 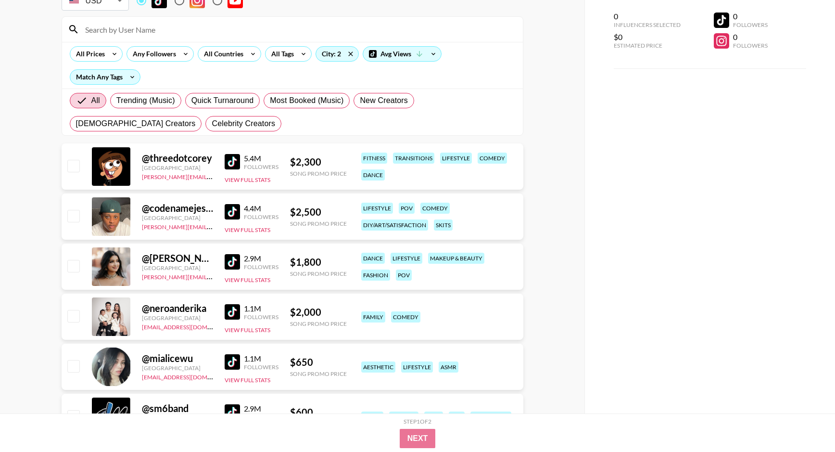 I want to click on div: transitions, so click(x=414, y=158).